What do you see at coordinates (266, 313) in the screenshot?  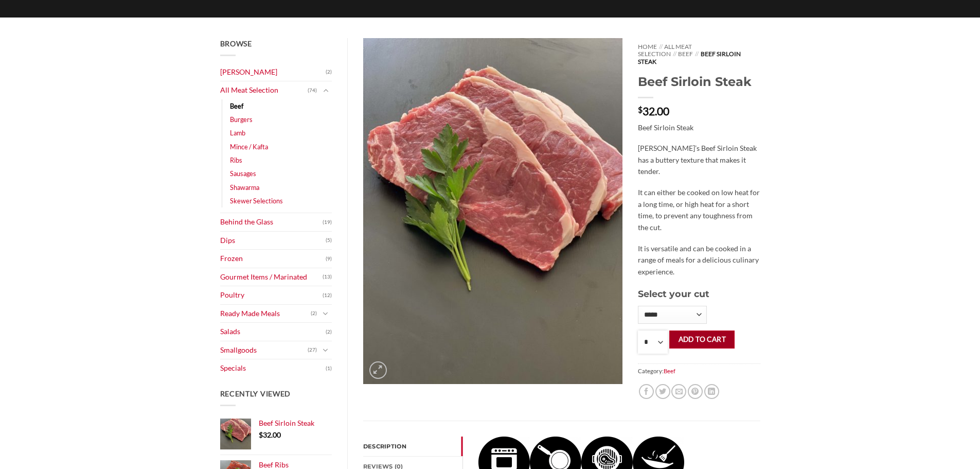 I see `a: Ready Made Meals` at bounding box center [266, 313].